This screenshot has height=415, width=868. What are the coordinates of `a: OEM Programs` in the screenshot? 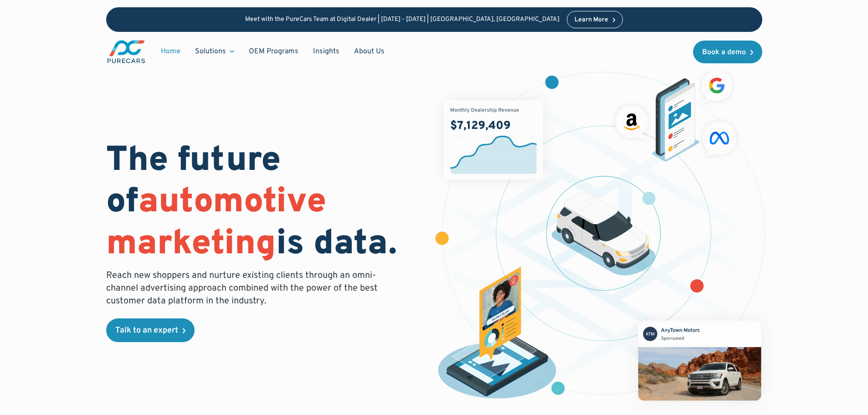 It's located at (273, 52).